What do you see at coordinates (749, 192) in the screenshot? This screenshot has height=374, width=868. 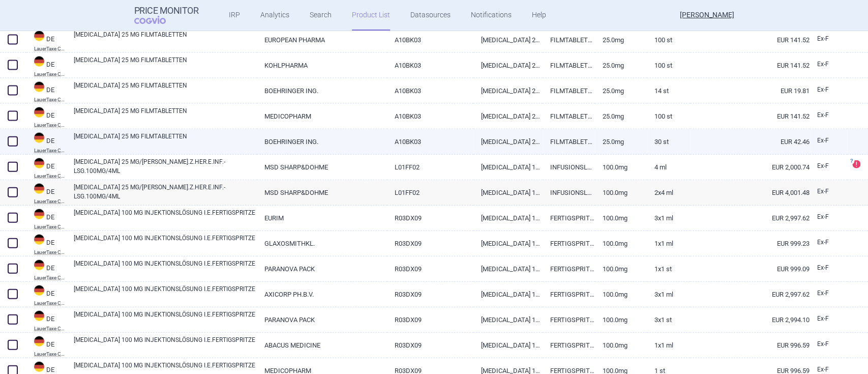 I see `a: EUR 4,001.48` at bounding box center [749, 192].